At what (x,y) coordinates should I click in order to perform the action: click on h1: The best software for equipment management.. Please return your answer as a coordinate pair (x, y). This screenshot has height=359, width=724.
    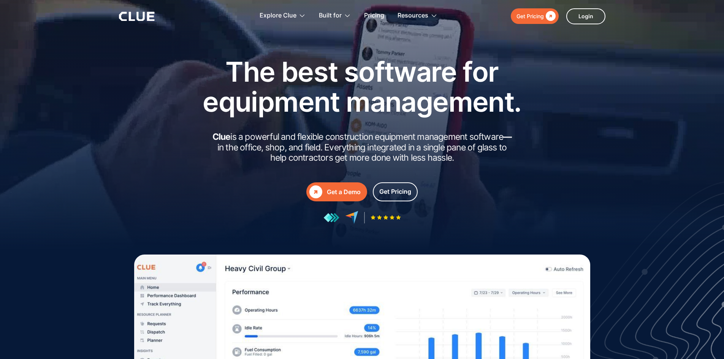
    Looking at the image, I should click on (362, 87).